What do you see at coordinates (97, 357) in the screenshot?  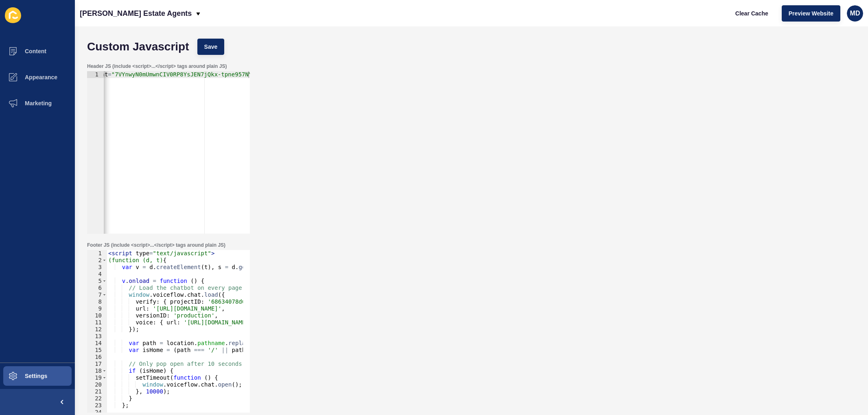 I see `div: 16` at bounding box center [97, 357].